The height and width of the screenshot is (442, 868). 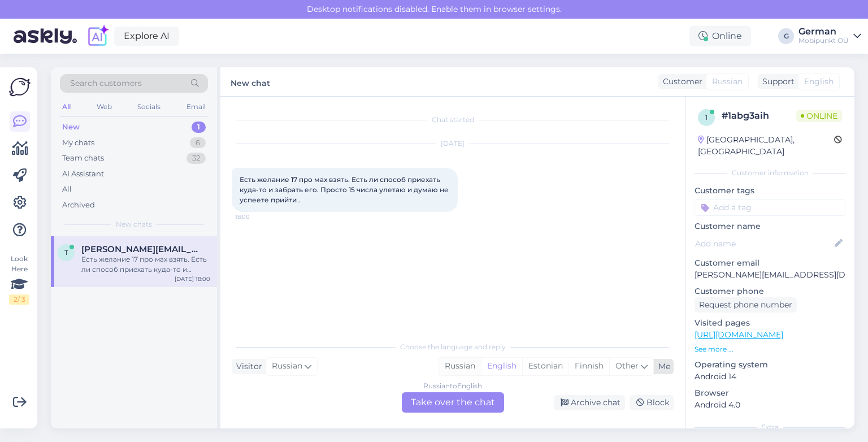 What do you see at coordinates (146, 36) in the screenshot?
I see `a: Explore AI` at bounding box center [146, 36].